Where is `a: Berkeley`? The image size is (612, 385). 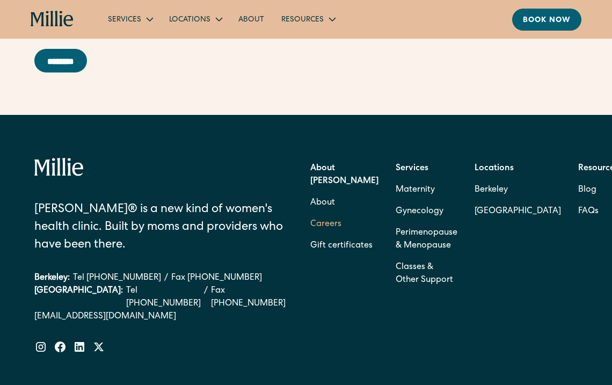
a: Berkeley is located at coordinates (518, 190).